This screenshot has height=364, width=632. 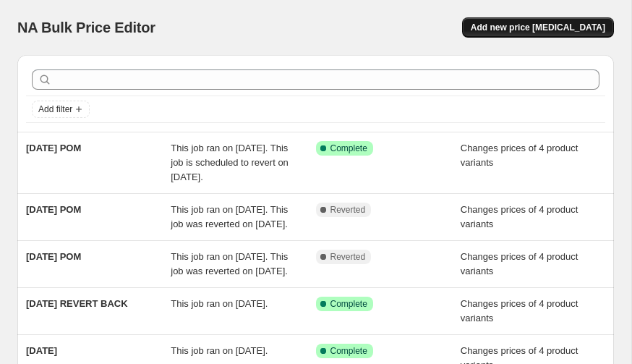 I want to click on span: Add filter, so click(x=55, y=109).